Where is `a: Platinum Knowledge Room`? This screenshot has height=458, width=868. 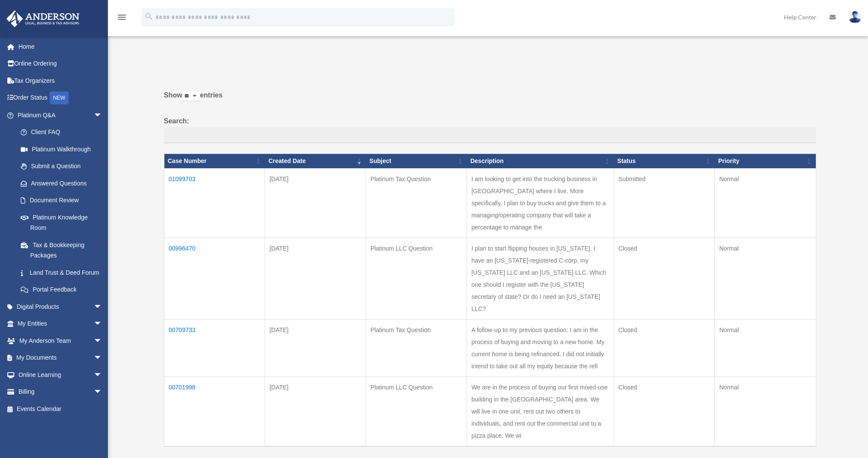
a: Platinum Knowledge Room is located at coordinates (61, 223).